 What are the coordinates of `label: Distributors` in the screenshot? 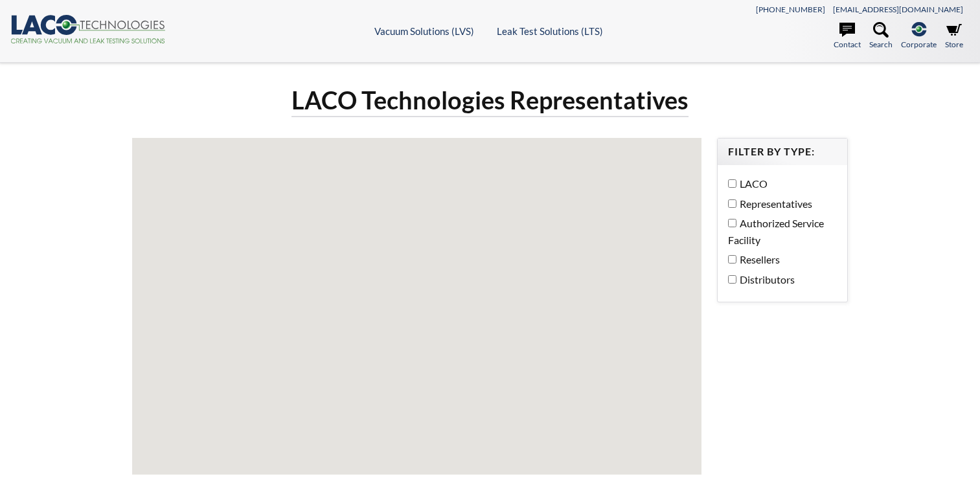 It's located at (779, 280).